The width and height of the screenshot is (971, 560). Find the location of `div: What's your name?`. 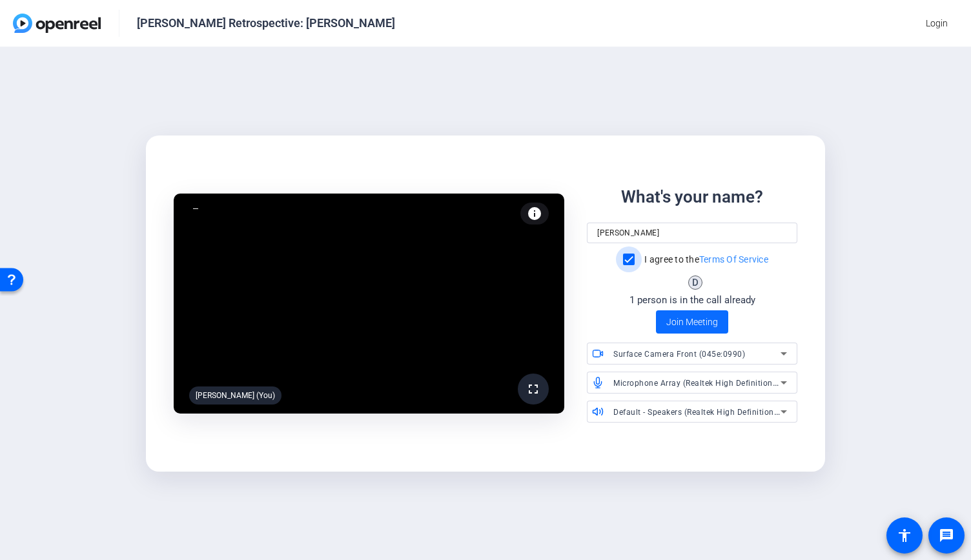

div: What's your name? is located at coordinates (692, 197).